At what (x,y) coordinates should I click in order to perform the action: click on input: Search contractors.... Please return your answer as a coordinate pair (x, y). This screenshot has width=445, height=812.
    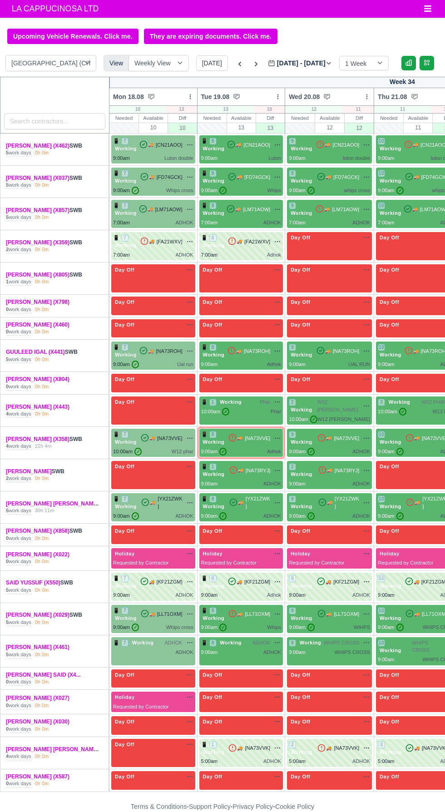
    Looking at the image, I should click on (55, 121).